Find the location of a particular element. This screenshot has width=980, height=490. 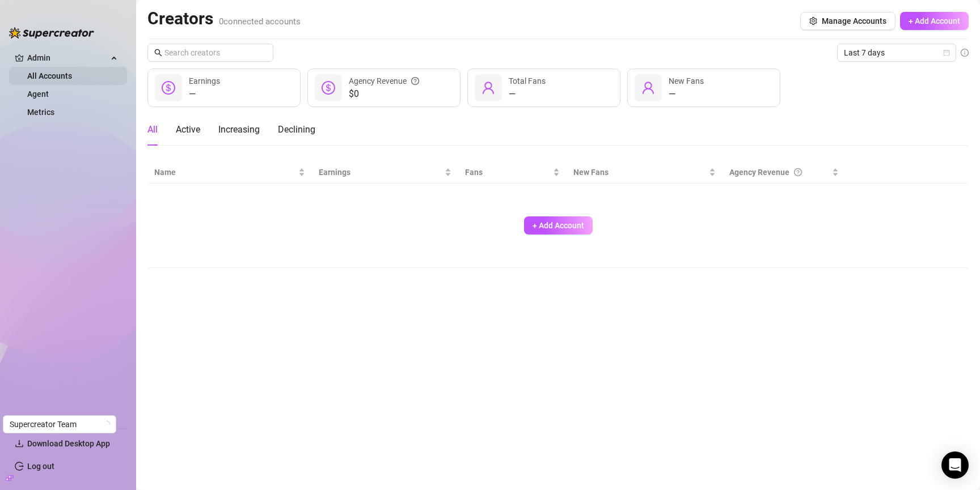

span: loading is located at coordinates (106, 424).